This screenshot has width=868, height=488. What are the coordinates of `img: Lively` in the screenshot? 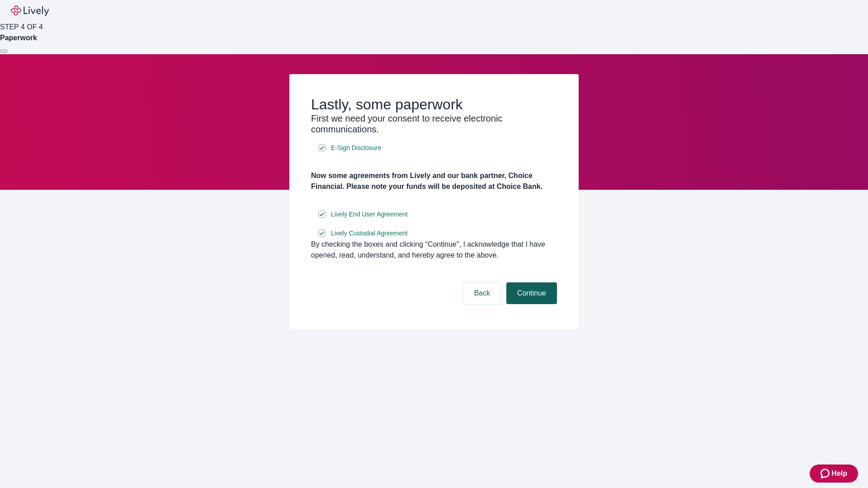 It's located at (30, 11).